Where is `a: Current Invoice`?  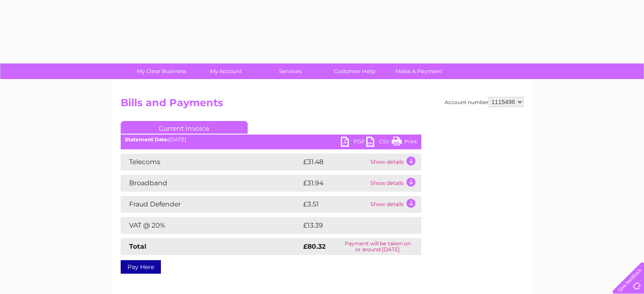 a: Current Invoice is located at coordinates (184, 127).